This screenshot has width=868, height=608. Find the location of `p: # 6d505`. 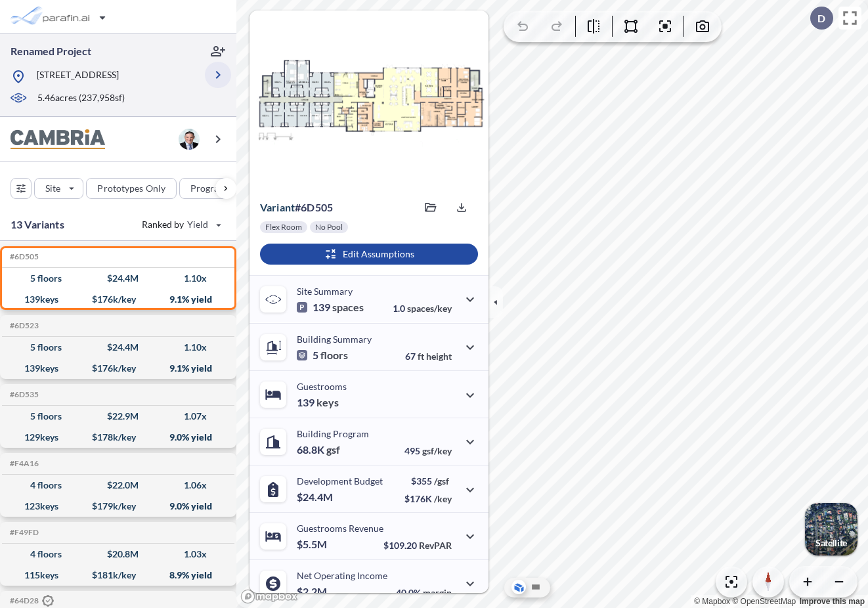

p: # 6d505 is located at coordinates (296, 207).